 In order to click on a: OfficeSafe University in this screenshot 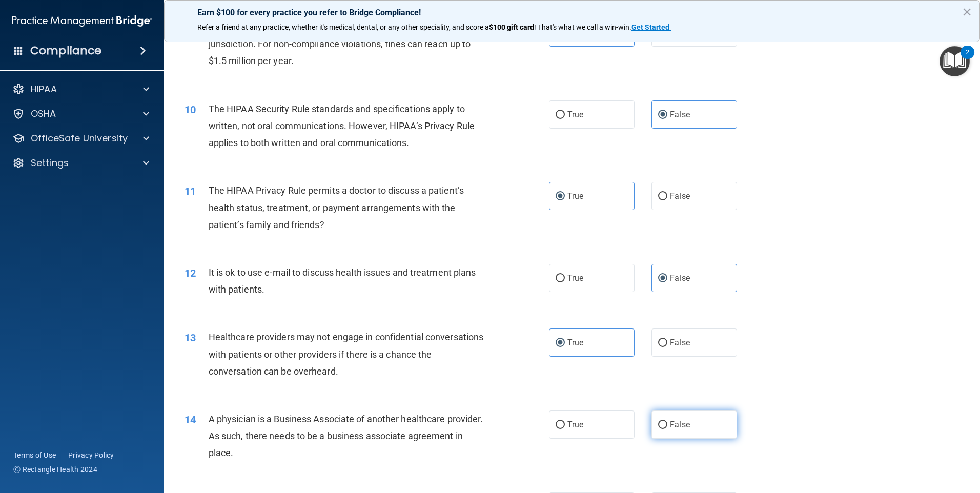, I will do `click(81, 138)`.